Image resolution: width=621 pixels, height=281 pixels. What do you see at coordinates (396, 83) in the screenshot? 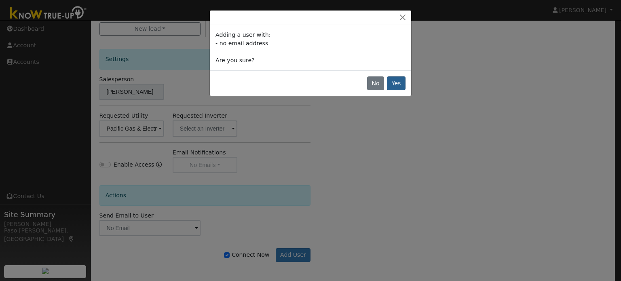
I see `button: Yes` at bounding box center [396, 83].